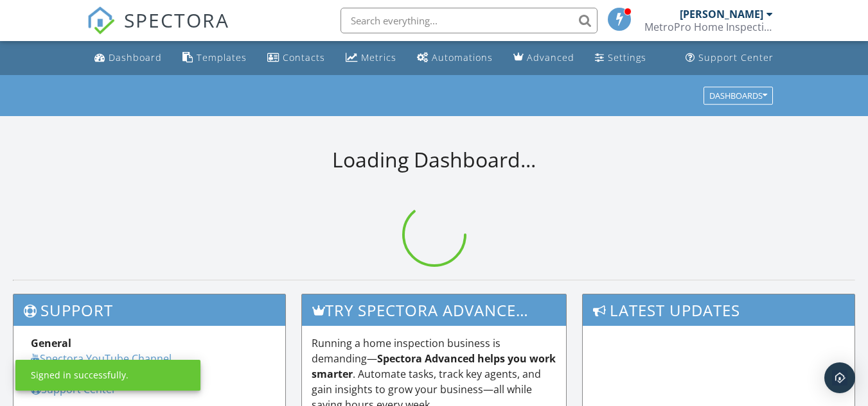 The width and height of the screenshot is (868, 406). Describe the element at coordinates (101, 359) in the screenshot. I see `a: Spectora YouTube Channel` at that location.